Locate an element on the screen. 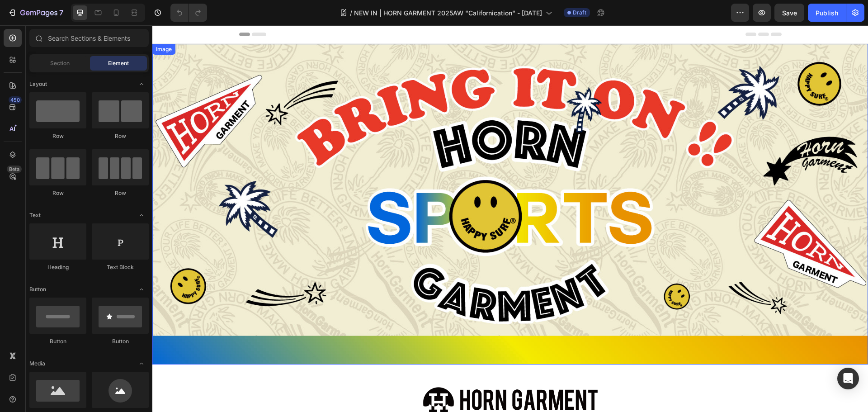 The width and height of the screenshot is (868, 412). span: Media is located at coordinates (37, 364).